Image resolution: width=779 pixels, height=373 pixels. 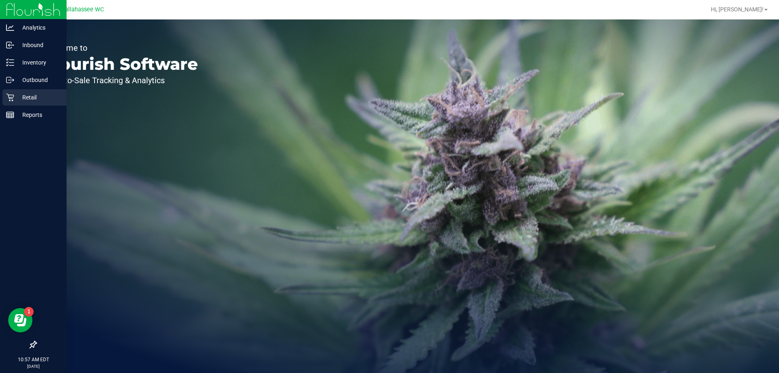 What do you see at coordinates (10, 97) in the screenshot?
I see `inline-svg: Retail` at bounding box center [10, 97].